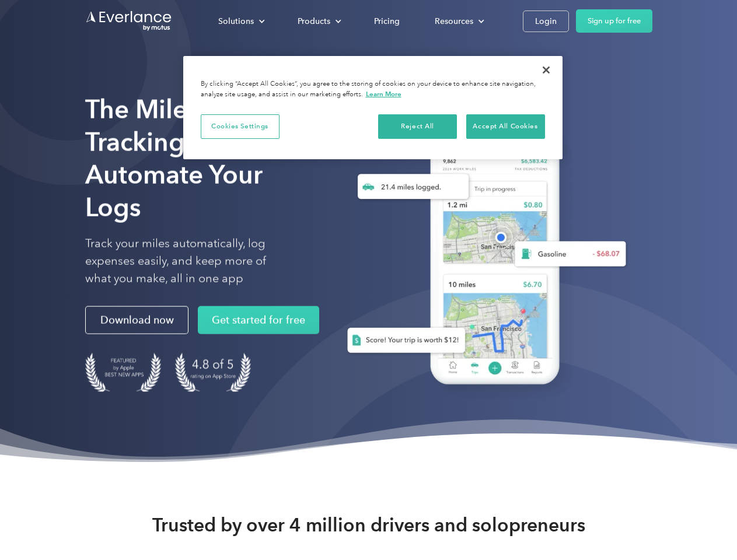 This screenshot has height=560, width=737. I want to click on a: Get started for free, so click(259, 320).